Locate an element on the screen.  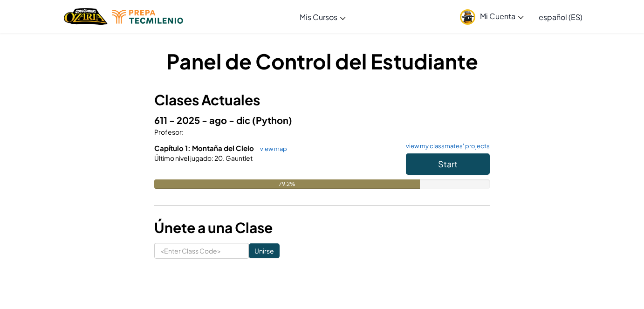
a: Mis Cursos is located at coordinates (322, 16).